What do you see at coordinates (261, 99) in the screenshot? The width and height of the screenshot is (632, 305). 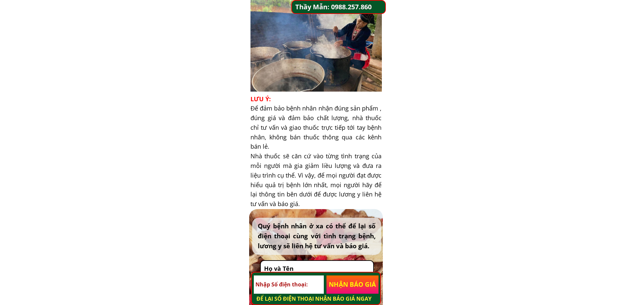 I see `span: LƯU Ý:` at bounding box center [261, 99].